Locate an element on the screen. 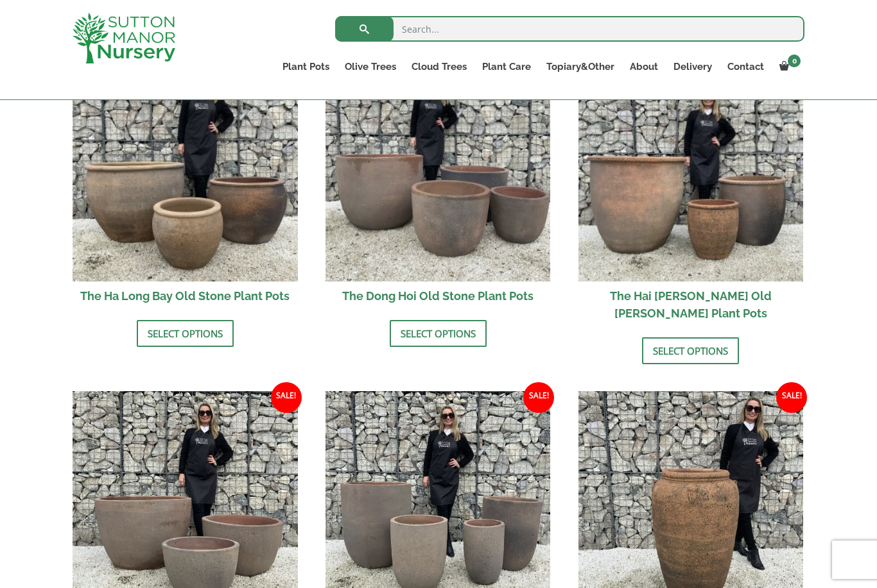 This screenshot has height=588, width=877. a: Contact is located at coordinates (746, 67).